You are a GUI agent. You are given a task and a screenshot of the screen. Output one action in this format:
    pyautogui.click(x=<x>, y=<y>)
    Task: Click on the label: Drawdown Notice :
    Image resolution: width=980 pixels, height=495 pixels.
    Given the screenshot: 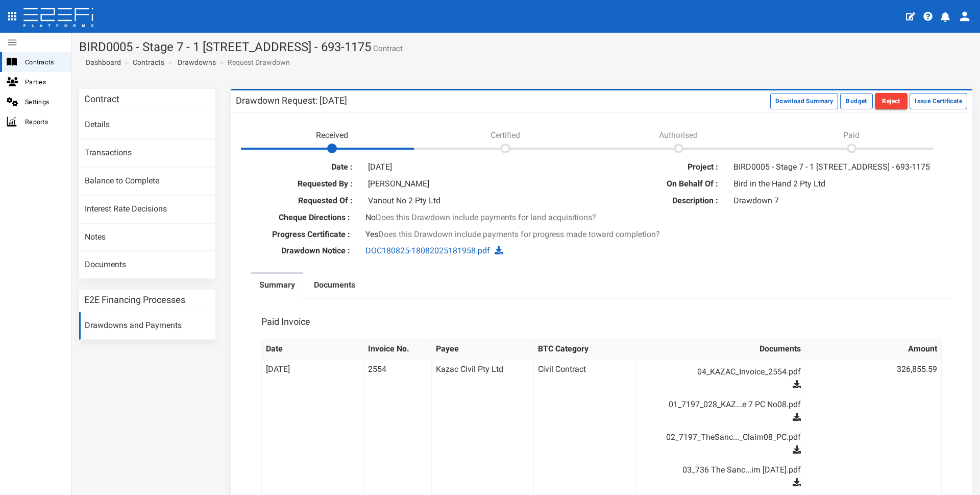 What is the action you would take?
    pyautogui.click(x=296, y=250)
    